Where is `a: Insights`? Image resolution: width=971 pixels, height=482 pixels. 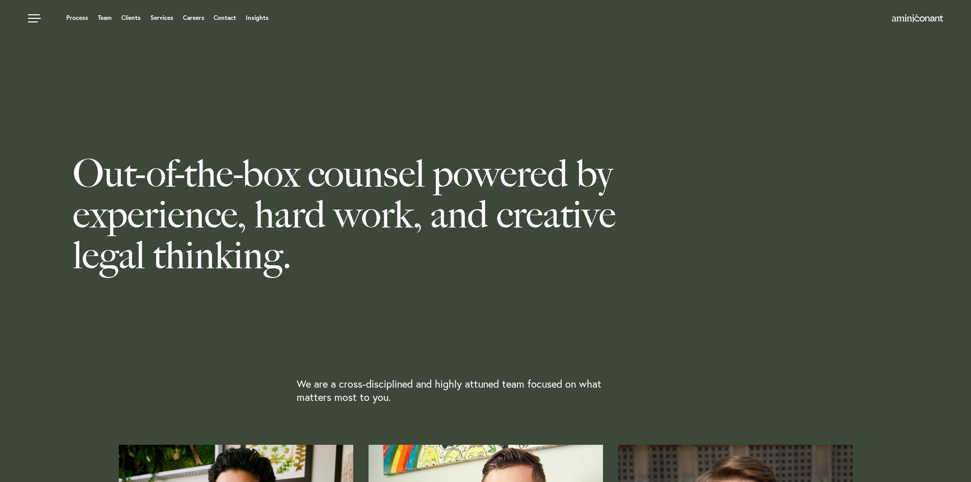 a: Insights is located at coordinates (257, 18).